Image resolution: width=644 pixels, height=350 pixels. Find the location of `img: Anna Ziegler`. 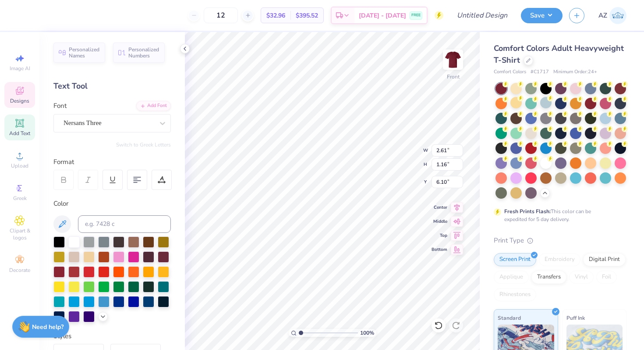

img: Anna Ziegler is located at coordinates (618, 15).